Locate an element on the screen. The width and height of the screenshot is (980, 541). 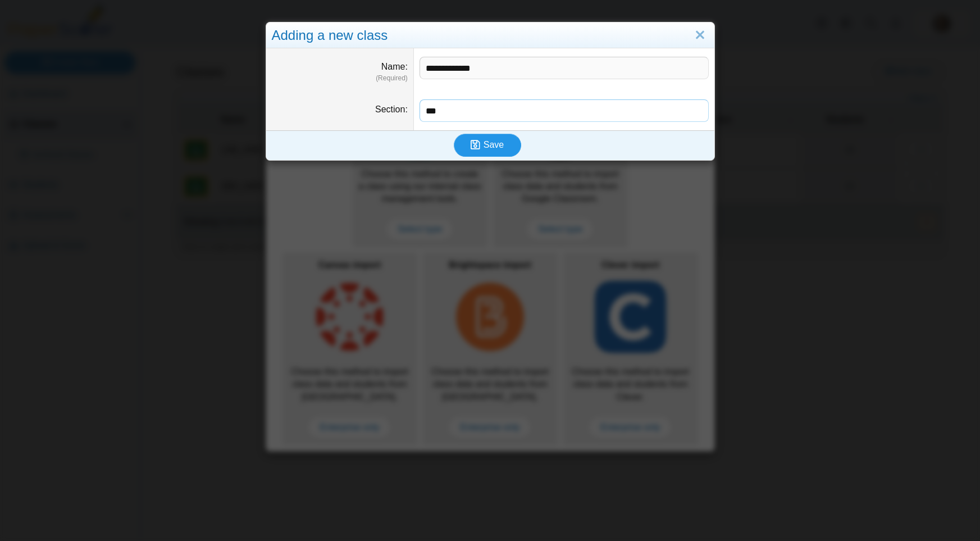
a: Close is located at coordinates (700, 36).